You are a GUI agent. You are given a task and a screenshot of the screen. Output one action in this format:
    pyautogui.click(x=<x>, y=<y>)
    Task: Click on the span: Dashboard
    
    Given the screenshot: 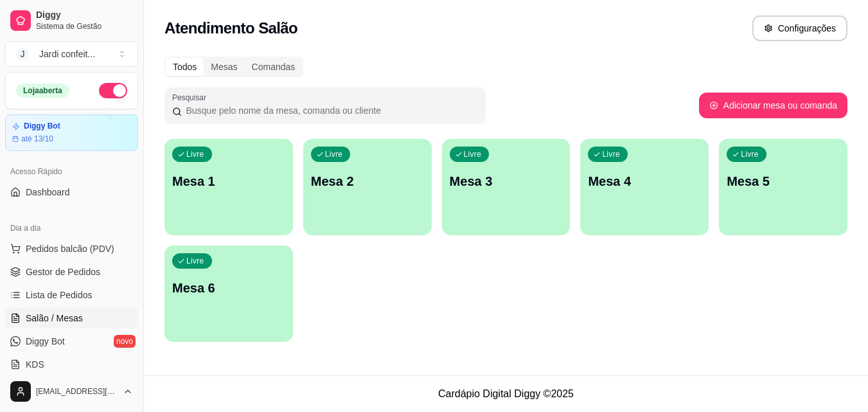 What is the action you would take?
    pyautogui.click(x=48, y=192)
    